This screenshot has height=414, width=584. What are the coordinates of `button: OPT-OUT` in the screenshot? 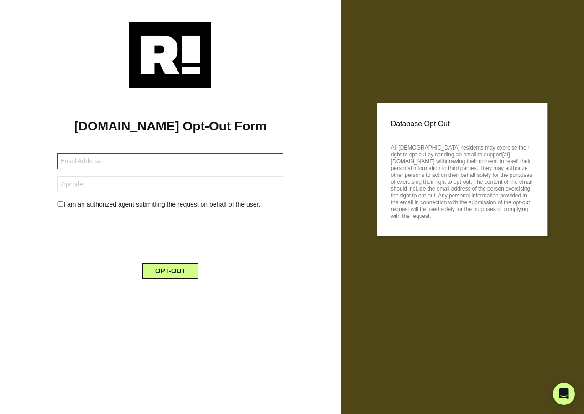 It's located at (170, 271).